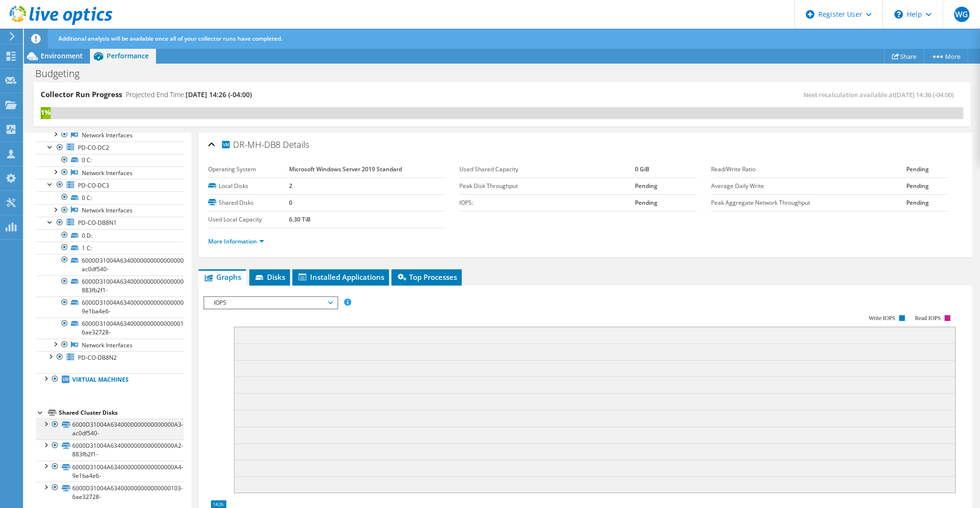  I want to click on label: Average Daily Write, so click(809, 186).